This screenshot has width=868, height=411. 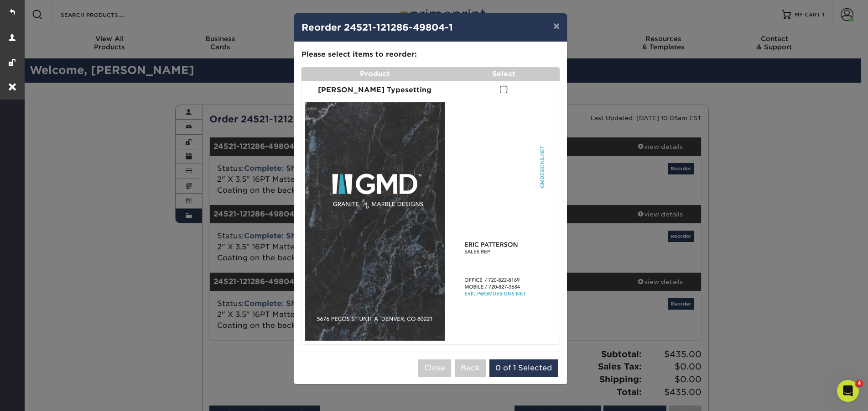 What do you see at coordinates (860, 384) in the screenshot?
I see `span: 4` at bounding box center [860, 384].